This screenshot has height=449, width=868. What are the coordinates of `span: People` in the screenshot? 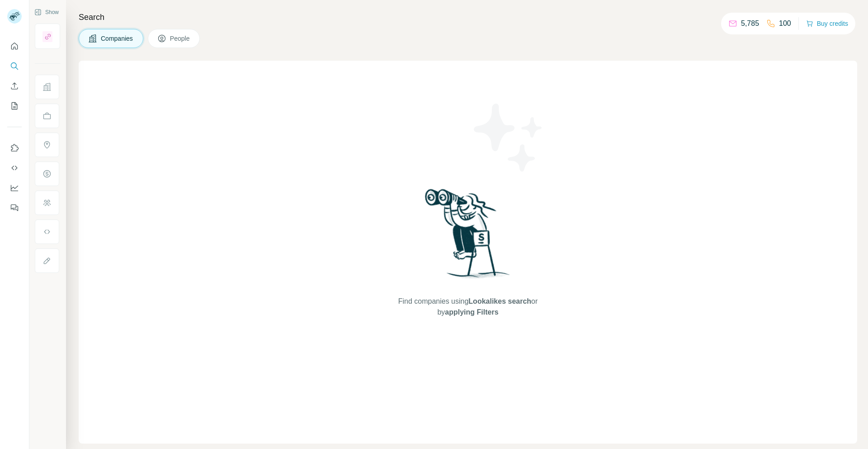 It's located at (181, 38).